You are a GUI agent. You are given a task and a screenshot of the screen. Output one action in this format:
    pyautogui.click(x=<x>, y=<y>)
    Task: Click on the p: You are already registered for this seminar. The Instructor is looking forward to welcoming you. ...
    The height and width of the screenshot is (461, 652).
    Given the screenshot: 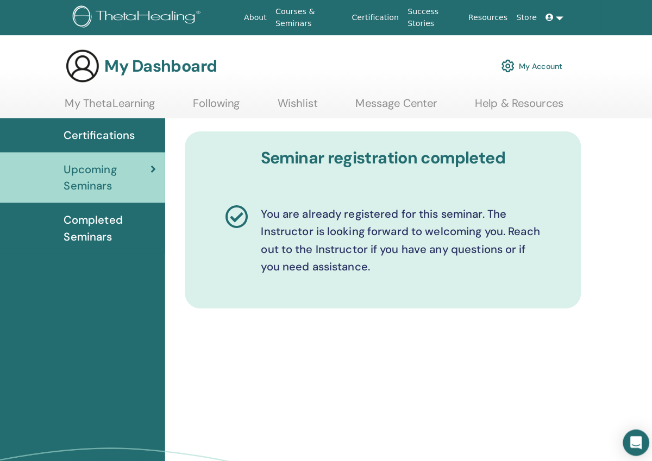 What is the action you would take?
    pyautogui.click(x=396, y=238)
    